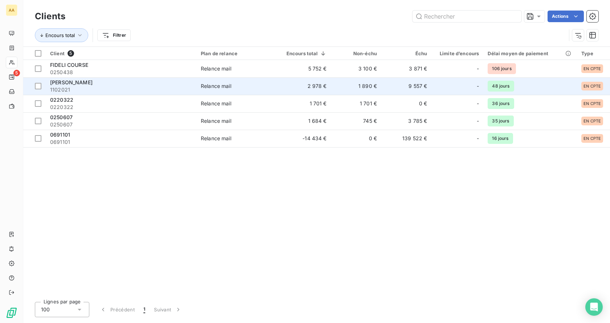  I want to click on div: Open Intercom Messenger, so click(594, 307).